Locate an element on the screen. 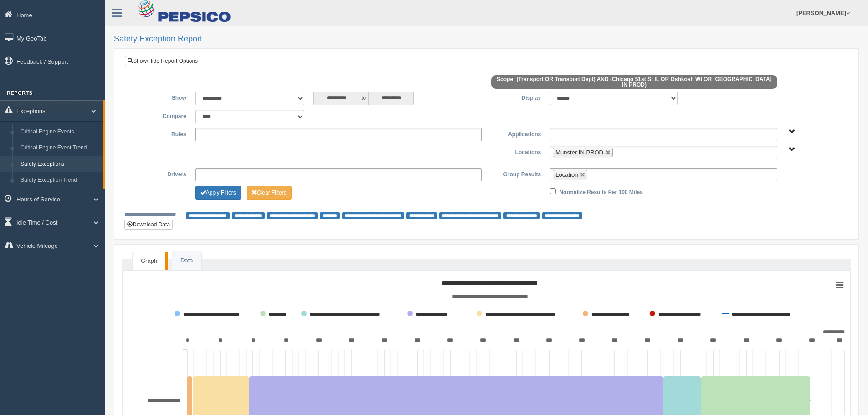  button: Download Data is located at coordinates (149, 224).